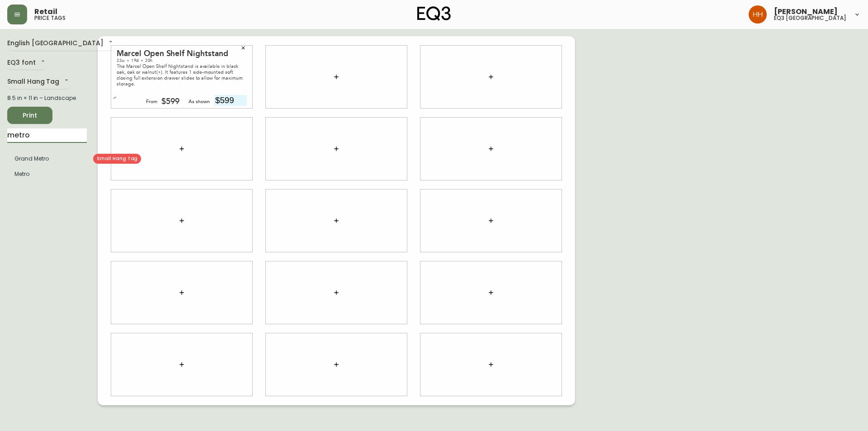 The height and width of the screenshot is (431, 868). Describe the element at coordinates (47, 136) in the screenshot. I see `input: Search` at that location.